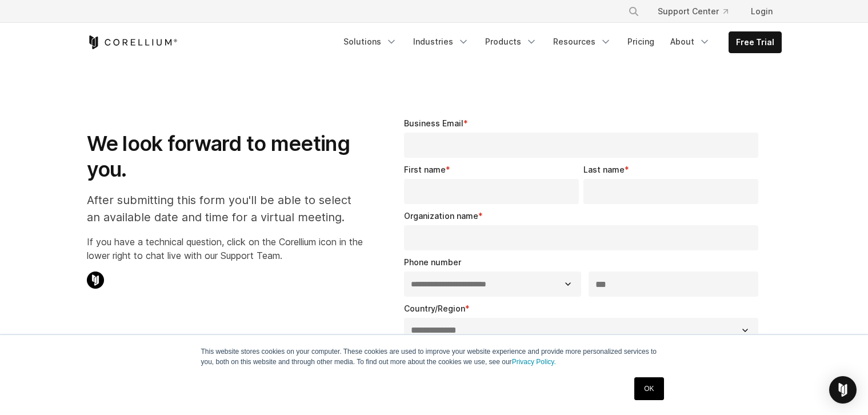 This screenshot has height=415, width=868. Describe the element at coordinates (511, 42) in the screenshot. I see `a: Products` at that location.